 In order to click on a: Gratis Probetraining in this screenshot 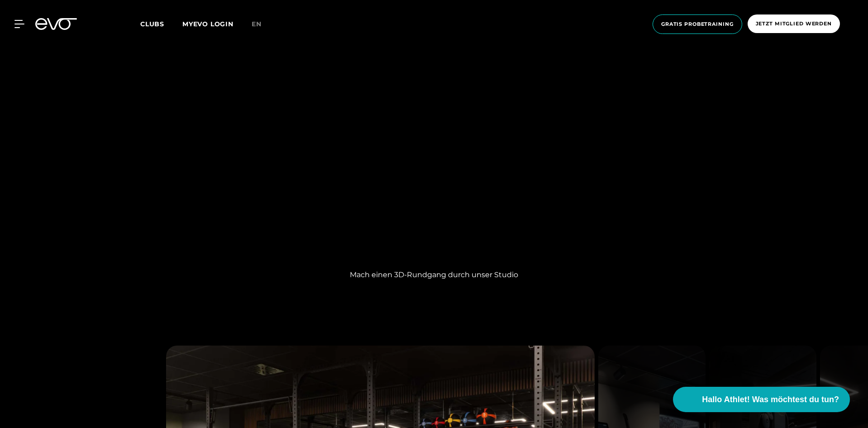, I will do `click(697, 24)`.